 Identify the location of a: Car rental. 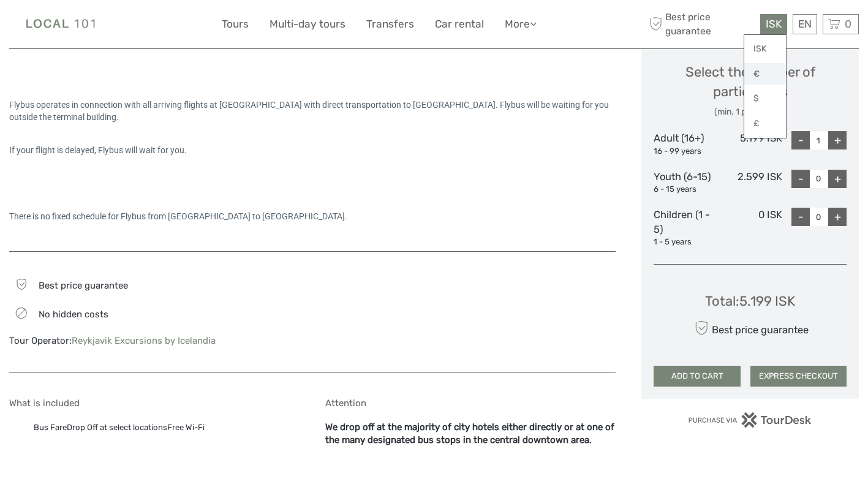
(460, 24).